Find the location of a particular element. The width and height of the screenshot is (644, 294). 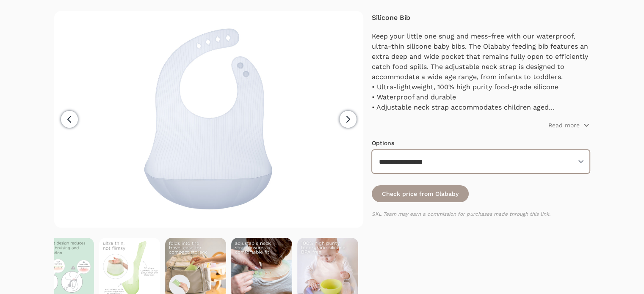

p: • Waterproof and durable is located at coordinates (480, 97).